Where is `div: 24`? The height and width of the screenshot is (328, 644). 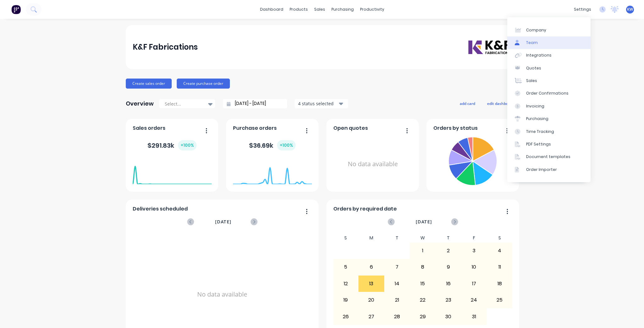 div: 24 is located at coordinates (474, 300).